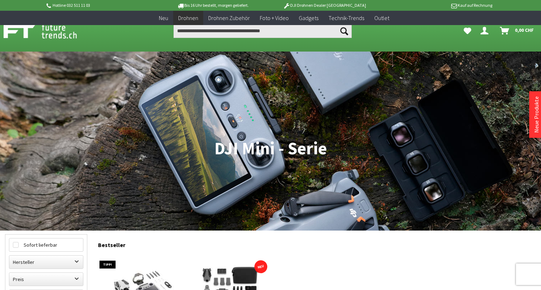  I want to click on a: Foto + Video, so click(274, 18).